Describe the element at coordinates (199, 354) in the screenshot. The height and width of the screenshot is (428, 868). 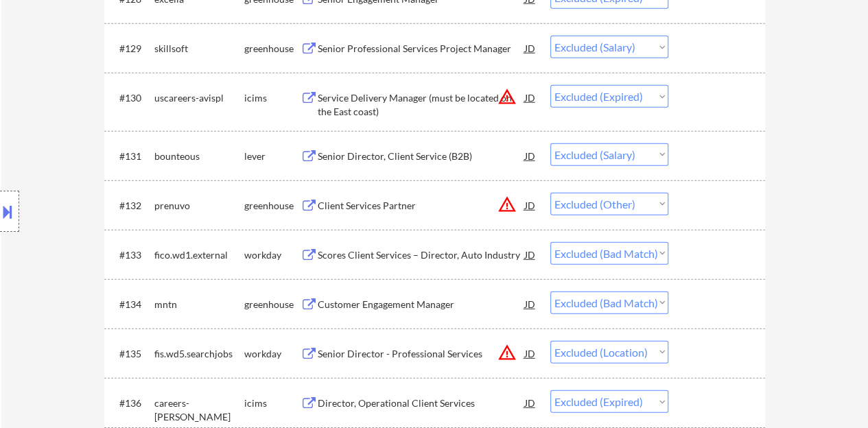
I see `div: fis.wd5.searchjobs` at that location.